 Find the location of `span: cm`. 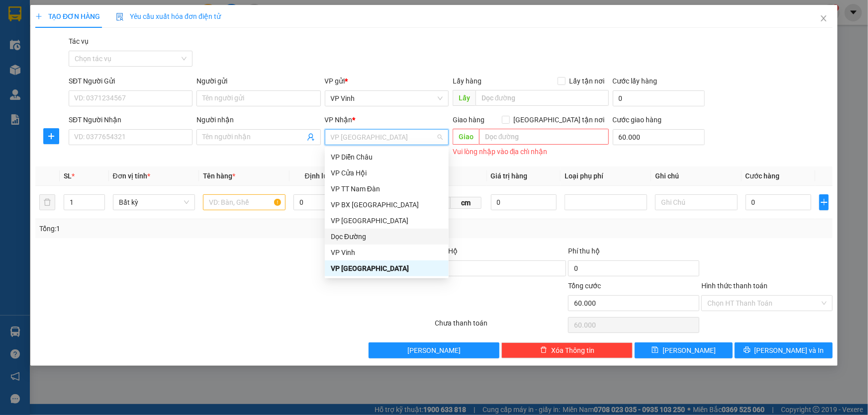

span: cm is located at coordinates (466, 203).